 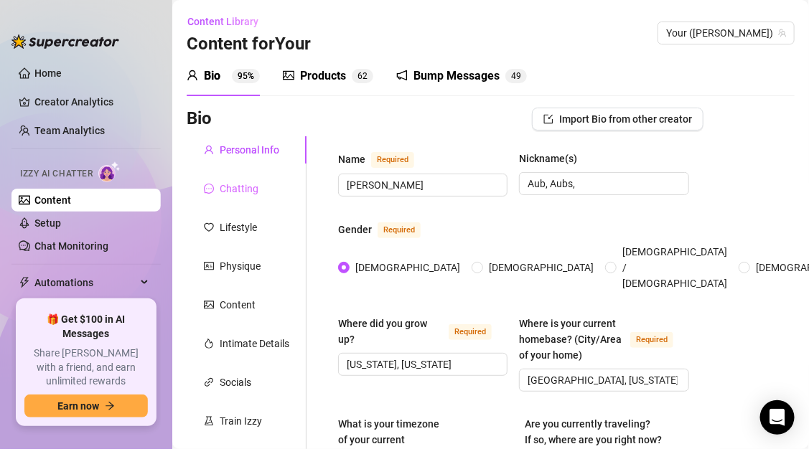 What do you see at coordinates (56, 174) in the screenshot?
I see `span: Izzy AI Chatter` at bounding box center [56, 174].